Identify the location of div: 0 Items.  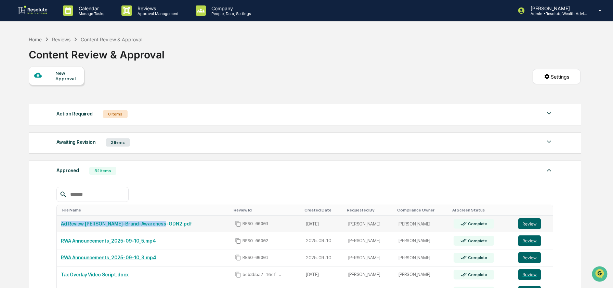
(115, 114).